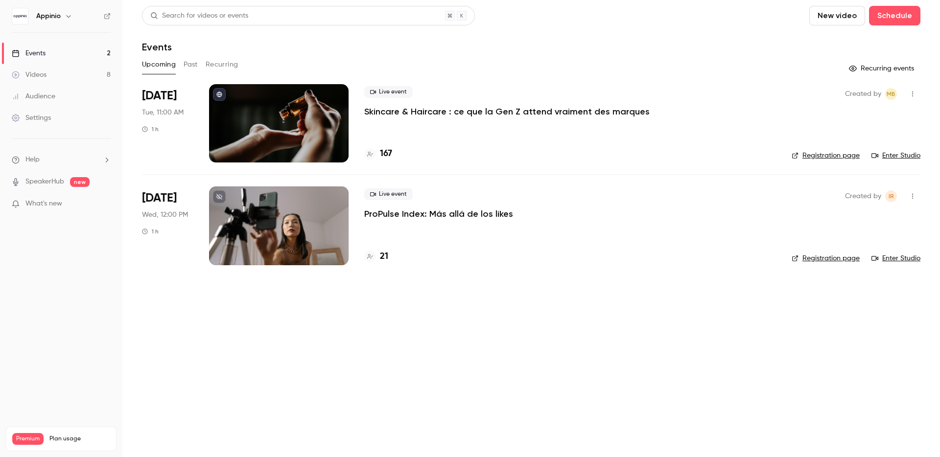 This screenshot has width=940, height=457. What do you see at coordinates (80, 182) in the screenshot?
I see `span: new` at bounding box center [80, 182].